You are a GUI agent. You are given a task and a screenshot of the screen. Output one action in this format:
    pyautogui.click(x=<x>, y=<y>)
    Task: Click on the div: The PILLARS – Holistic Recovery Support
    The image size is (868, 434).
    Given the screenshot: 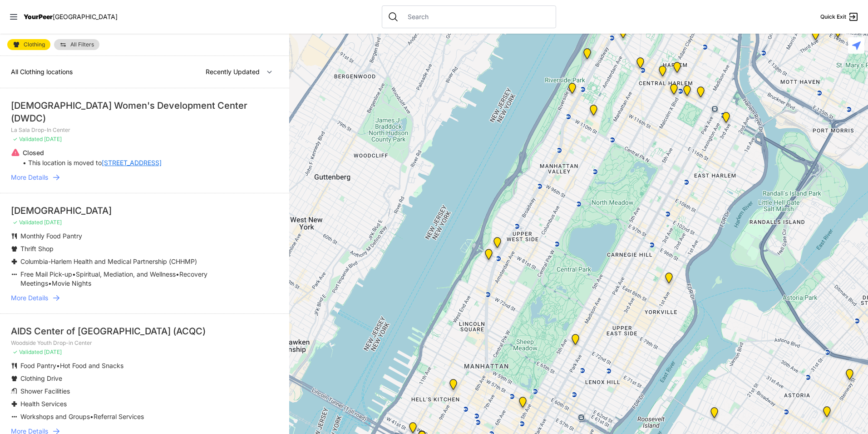 What is the action you would take?
    pyautogui.click(x=640, y=65)
    